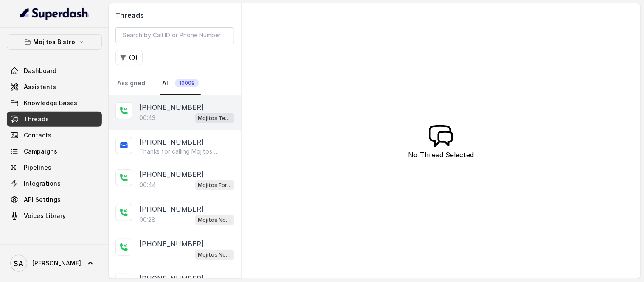 Image resolution: width=644 pixels, height=282 pixels. Describe the element at coordinates (147, 185) in the screenshot. I see `p: 00:44` at that location.